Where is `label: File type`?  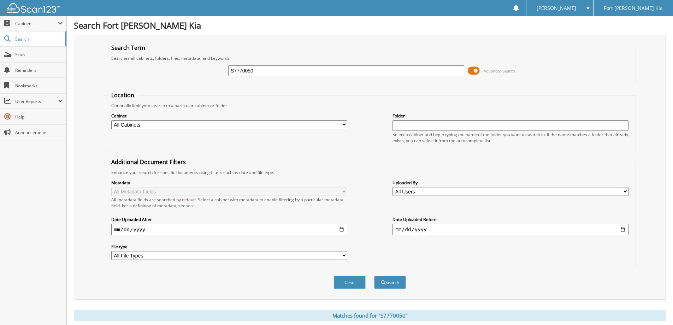
label: File type is located at coordinates (229, 246).